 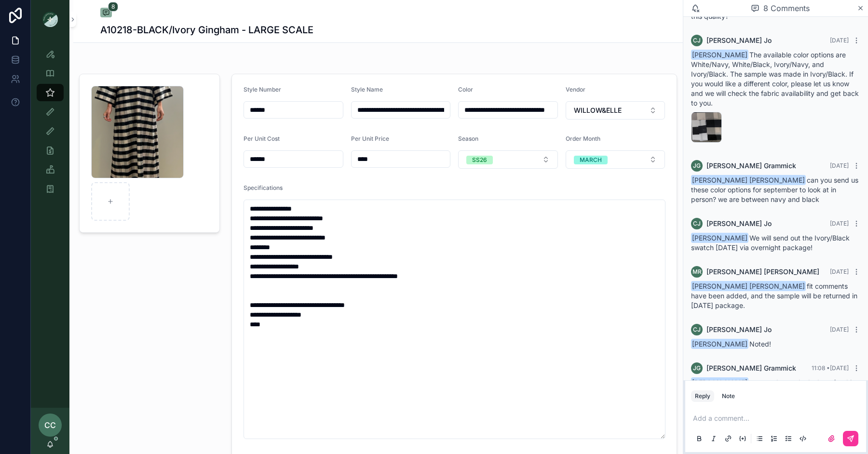 I want to click on button: Note, so click(x=728, y=396).